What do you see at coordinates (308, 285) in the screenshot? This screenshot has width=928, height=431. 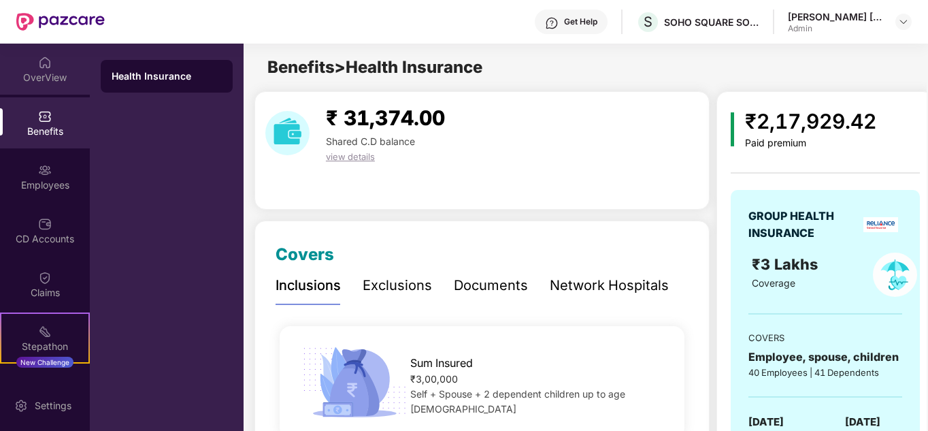 I see `div: Inclusions` at bounding box center [308, 285].